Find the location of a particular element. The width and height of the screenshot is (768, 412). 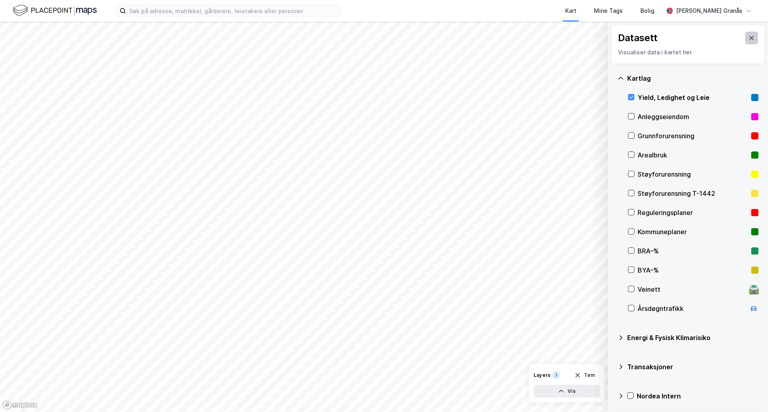

img: logo.f888ab2527a4732fd821a326f86c7f29.svg is located at coordinates (55, 10).